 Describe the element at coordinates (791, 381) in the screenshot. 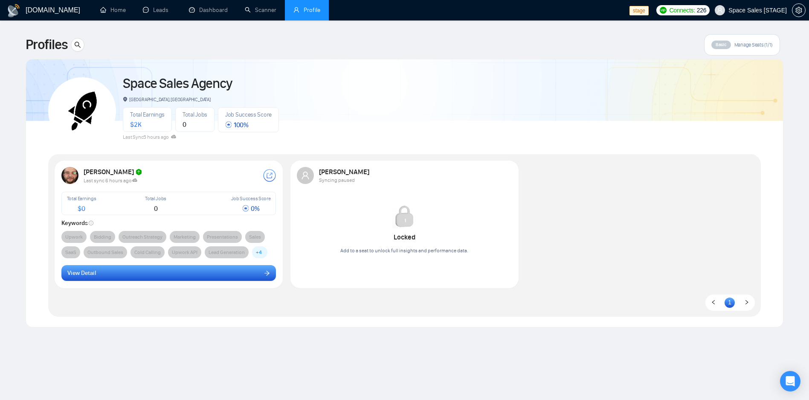

I see `div: Open Intercom Messenger` at that location.